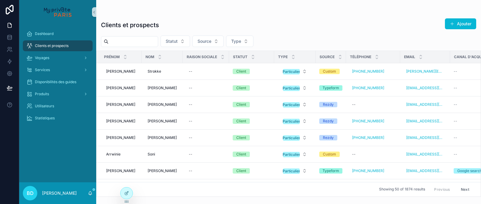 The width and height of the screenshot is (481, 204). Describe the element at coordinates (113, 154) in the screenshot. I see `span: Arrwinie` at that location.